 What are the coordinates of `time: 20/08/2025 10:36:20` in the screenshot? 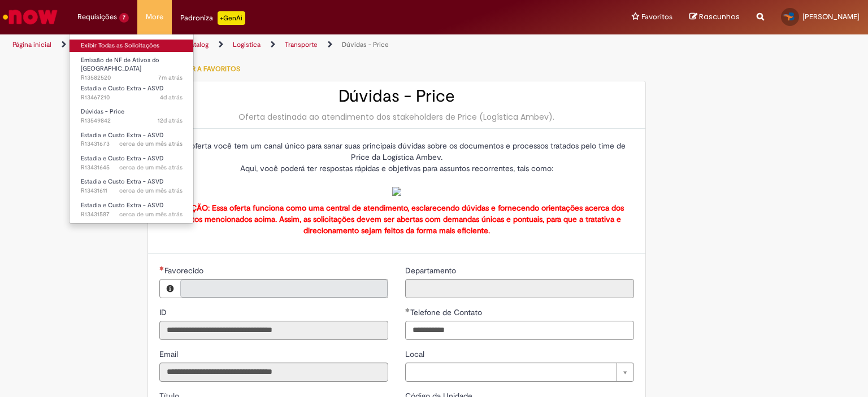 It's located at (151, 214).